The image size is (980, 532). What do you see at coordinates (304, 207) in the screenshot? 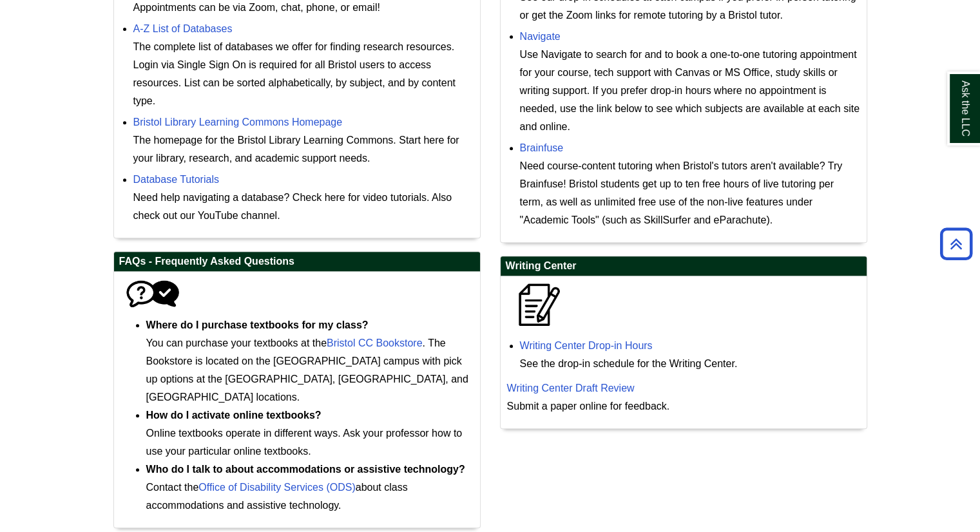
I see `div: Need help navigating a database? Check here for video tutorials. Also check out our YouTube channel.` at bounding box center [304, 207].